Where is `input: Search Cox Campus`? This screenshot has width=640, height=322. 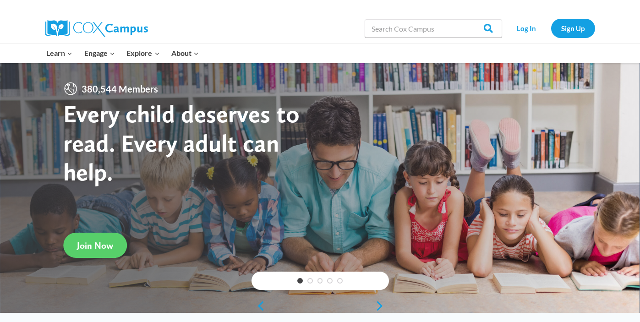
input: Search Cox Campus is located at coordinates (434, 28).